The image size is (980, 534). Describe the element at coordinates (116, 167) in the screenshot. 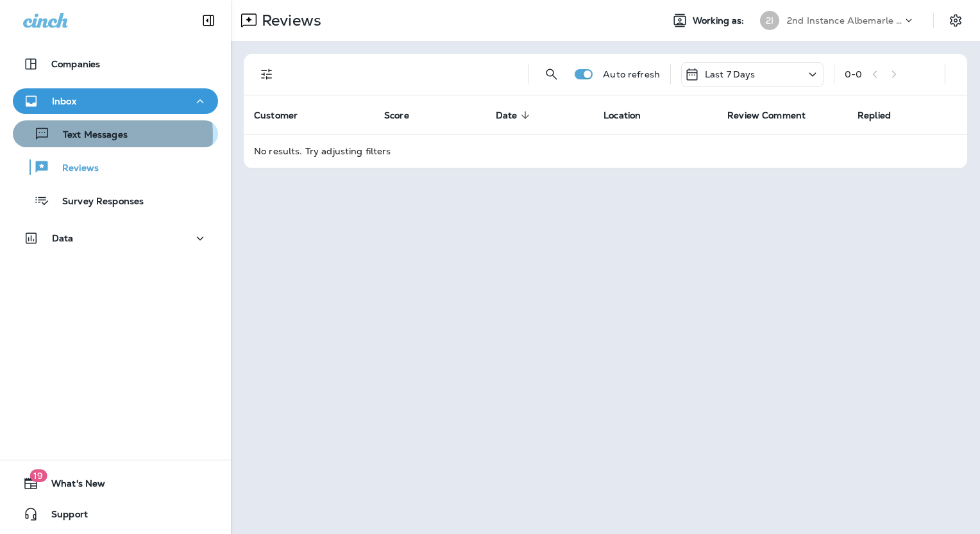

I see `button: Reviews` at that location.